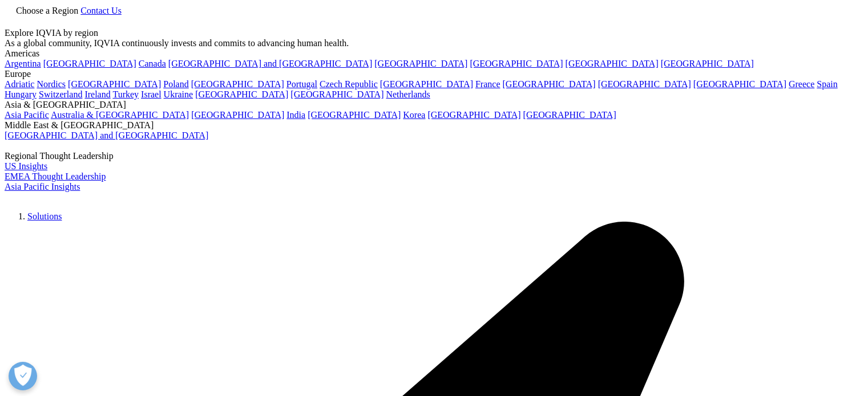  Describe the element at coordinates (21, 94) in the screenshot. I see `a: Hungary` at that location.